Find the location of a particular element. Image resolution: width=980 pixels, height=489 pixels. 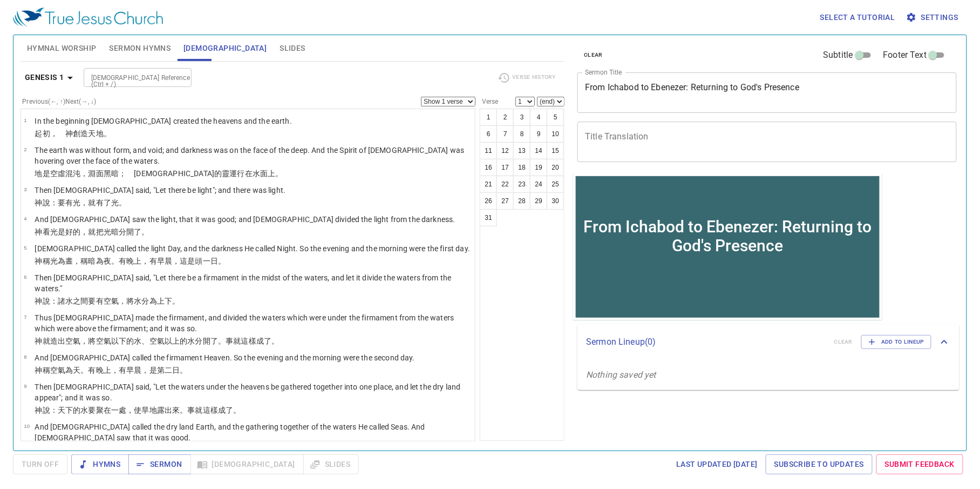

button: Settings is located at coordinates (933, 17).